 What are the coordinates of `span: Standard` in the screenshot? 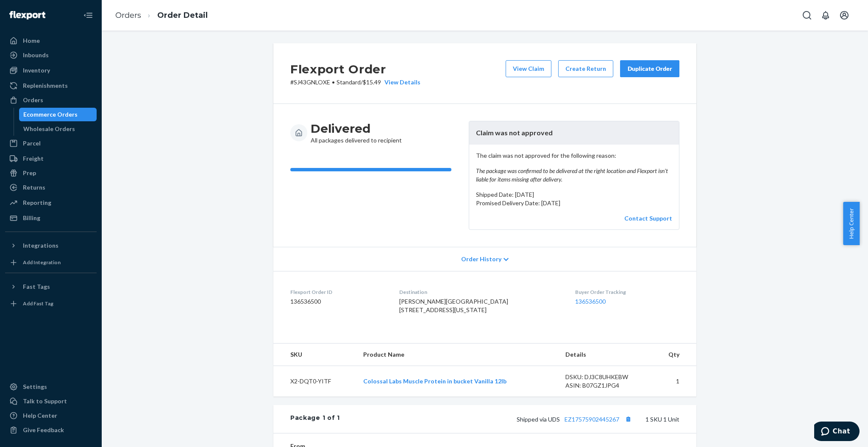 It's located at (348, 82).